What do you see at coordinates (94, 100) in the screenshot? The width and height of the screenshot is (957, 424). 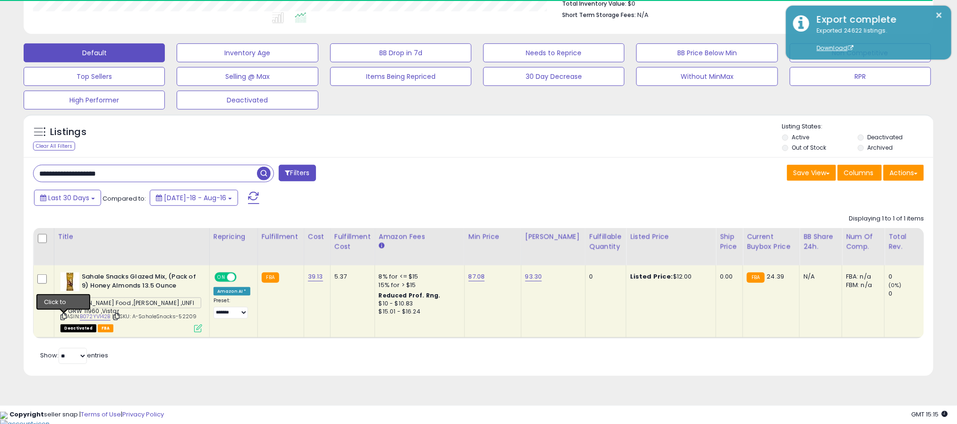 I see `button: High Performer` at bounding box center [94, 100].